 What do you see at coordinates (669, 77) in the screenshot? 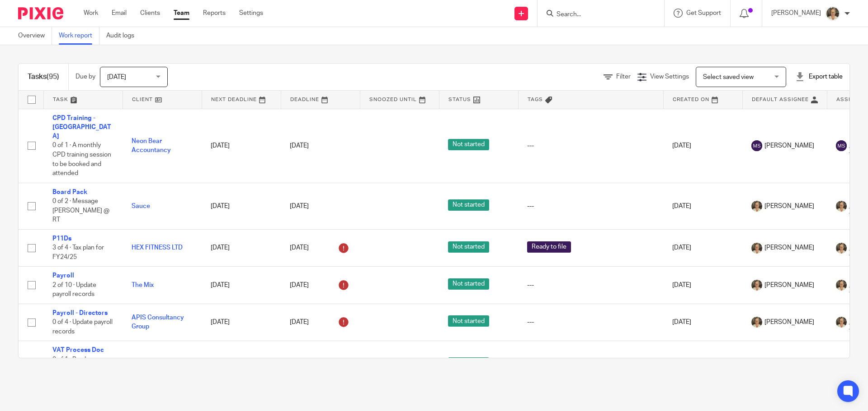
I see `span: View Settings` at bounding box center [669, 77].